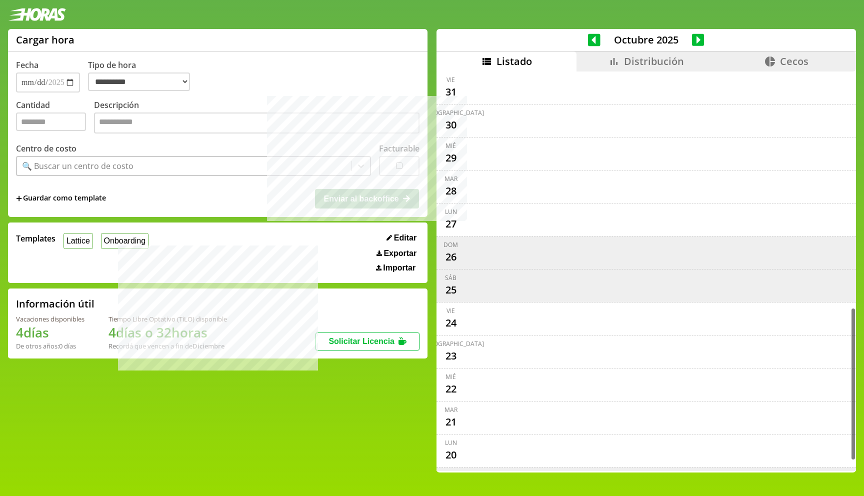  I want to click on div: 22, so click(451, 389).